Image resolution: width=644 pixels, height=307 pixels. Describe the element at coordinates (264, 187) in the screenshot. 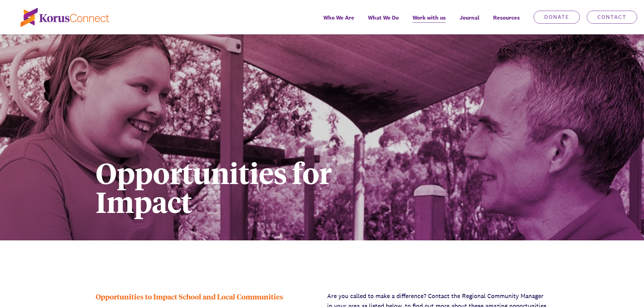

I see `h1: Opportunities for Impact` at that location.